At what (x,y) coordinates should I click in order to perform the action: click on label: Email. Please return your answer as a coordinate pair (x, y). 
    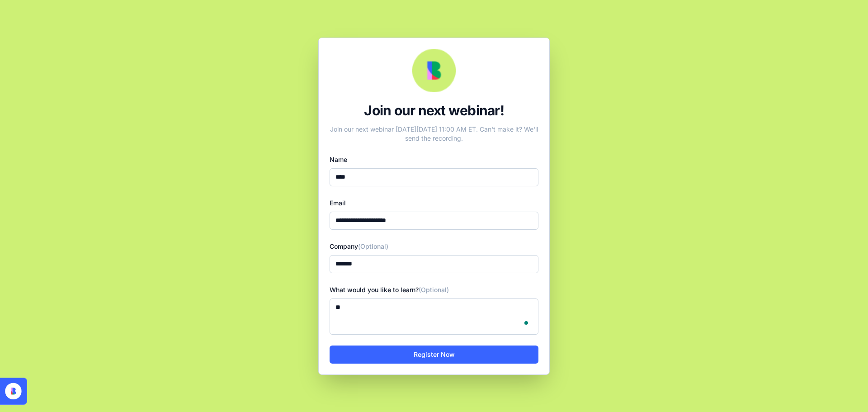
    Looking at the image, I should click on (338, 203).